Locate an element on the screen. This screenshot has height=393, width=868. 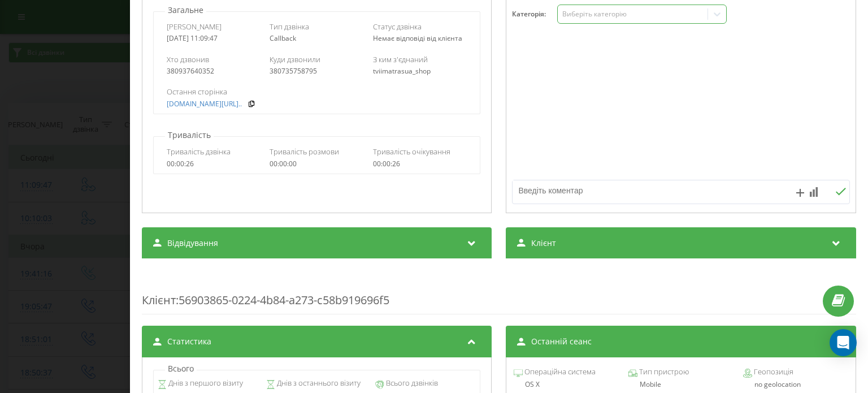
div: OS X is located at coordinates (566, 384).